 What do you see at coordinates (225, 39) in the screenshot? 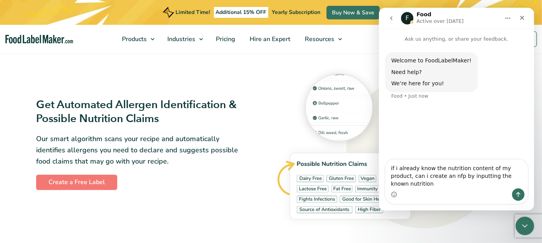
I see `span: Pricing` at bounding box center [225, 39].